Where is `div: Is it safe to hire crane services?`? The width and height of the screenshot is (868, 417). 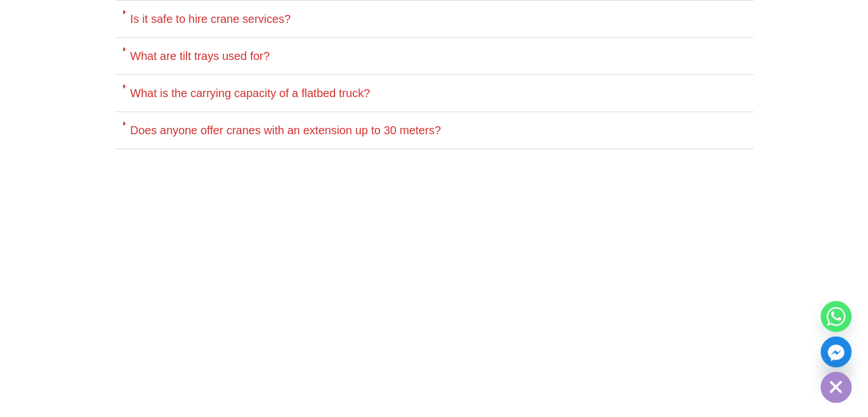
div: Is it safe to hire crane services? is located at coordinates (434, 19).